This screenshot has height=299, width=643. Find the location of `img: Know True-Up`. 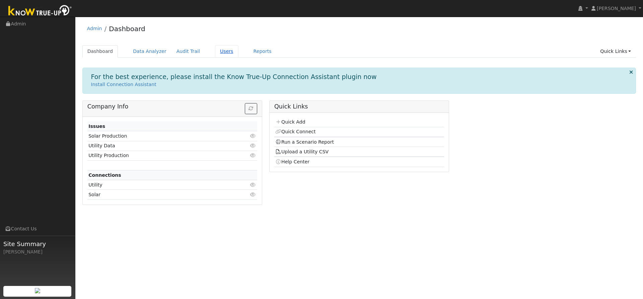

img: Know True-Up is located at coordinates (40, 11).